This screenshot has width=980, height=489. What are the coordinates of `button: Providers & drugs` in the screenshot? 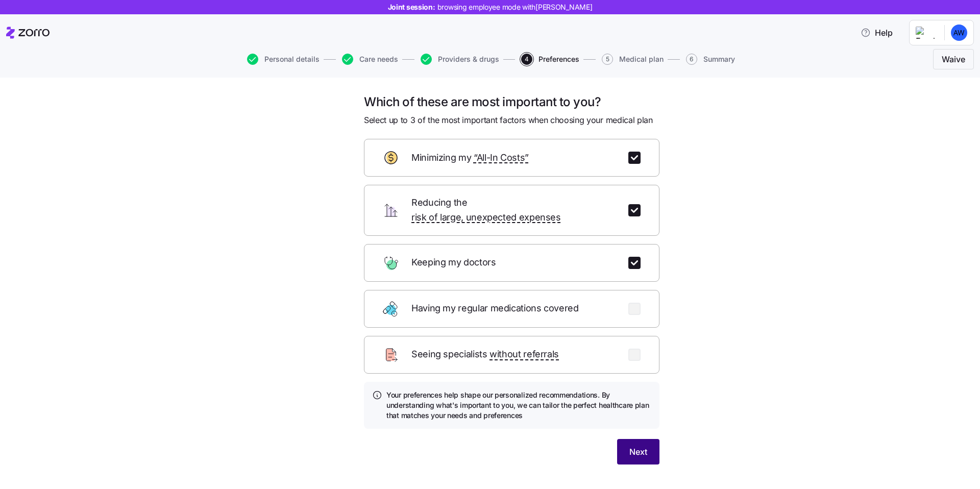 It's located at (460, 59).